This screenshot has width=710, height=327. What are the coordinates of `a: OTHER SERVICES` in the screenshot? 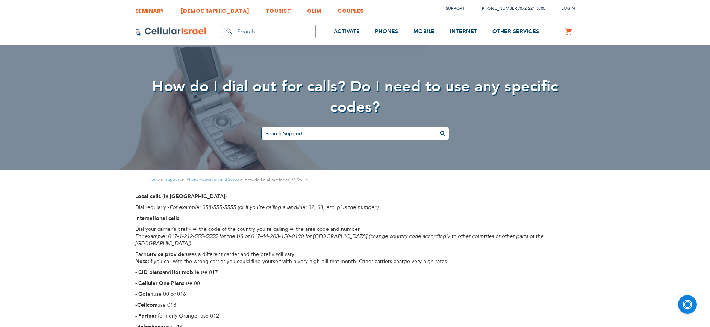 It's located at (516, 32).